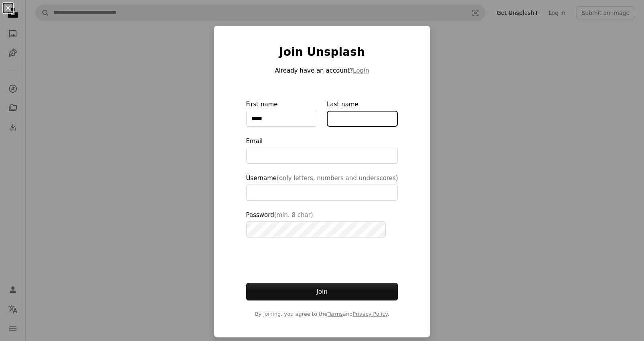 This screenshot has width=644, height=341. I want to click on label: Last name, so click(362, 113).